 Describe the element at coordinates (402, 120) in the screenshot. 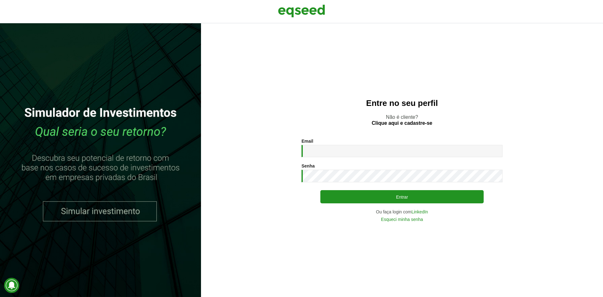

I see `p: Não é cliente?` at that location.